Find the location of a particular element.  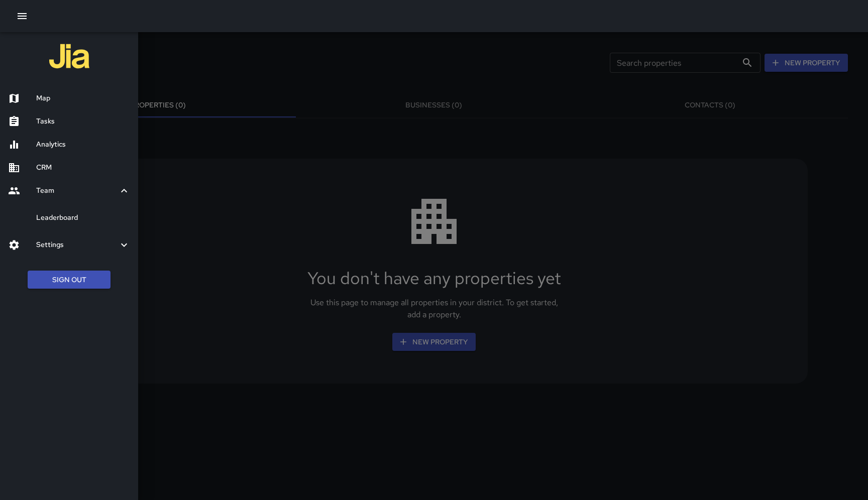

h6: CRM is located at coordinates (83, 168).